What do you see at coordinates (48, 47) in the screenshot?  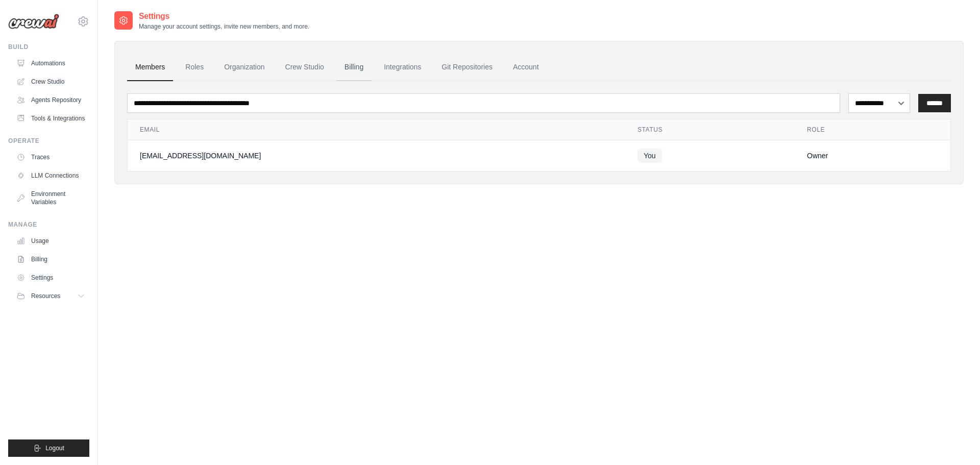 I see `div: Build` at bounding box center [48, 47].